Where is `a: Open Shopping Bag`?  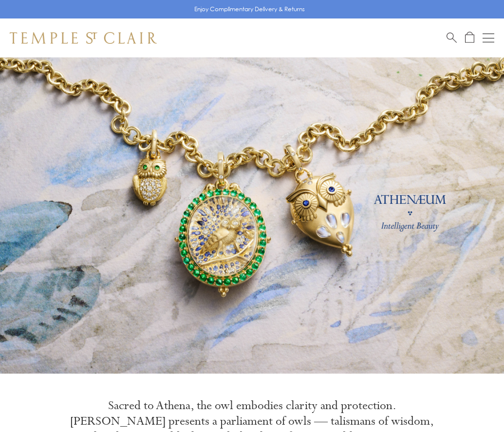
a: Open Shopping Bag is located at coordinates (469, 37).